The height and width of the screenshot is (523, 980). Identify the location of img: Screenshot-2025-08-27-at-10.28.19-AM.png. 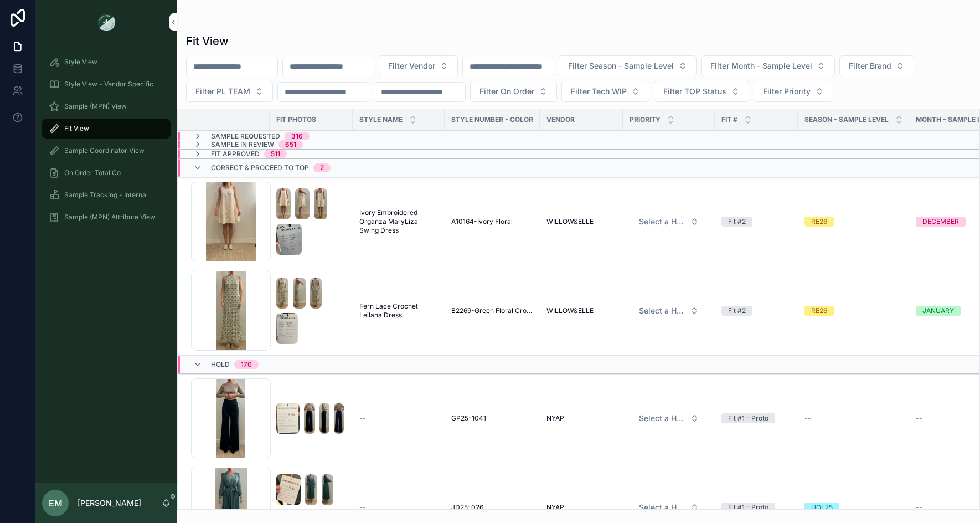
(309, 418).